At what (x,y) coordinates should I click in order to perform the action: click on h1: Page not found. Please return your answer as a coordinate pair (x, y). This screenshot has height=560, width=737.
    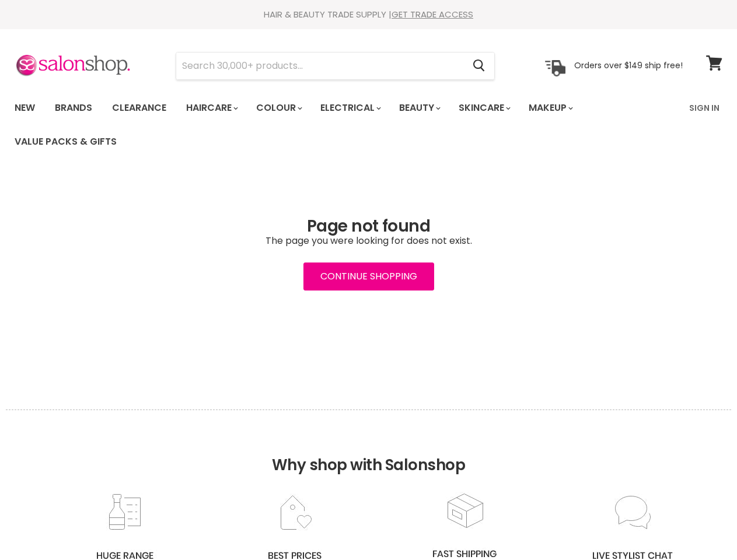
    Looking at the image, I should click on (368, 226).